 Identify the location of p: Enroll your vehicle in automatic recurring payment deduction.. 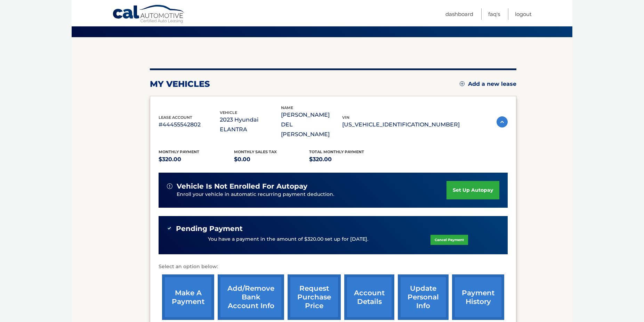
(312, 195).